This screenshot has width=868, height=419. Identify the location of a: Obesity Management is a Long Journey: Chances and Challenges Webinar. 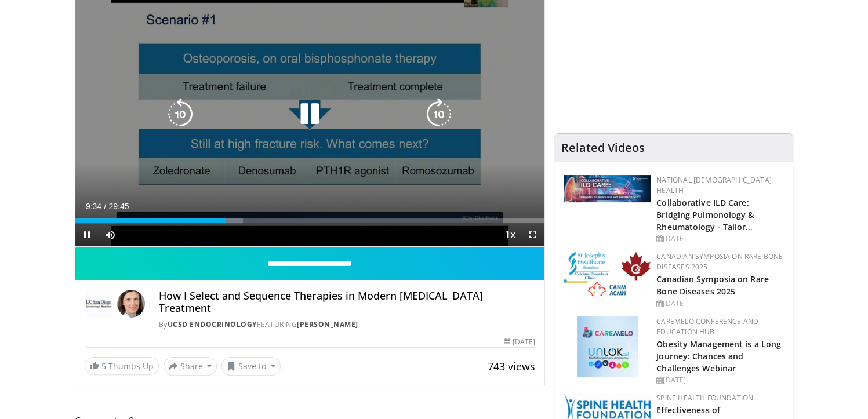
(719, 356).